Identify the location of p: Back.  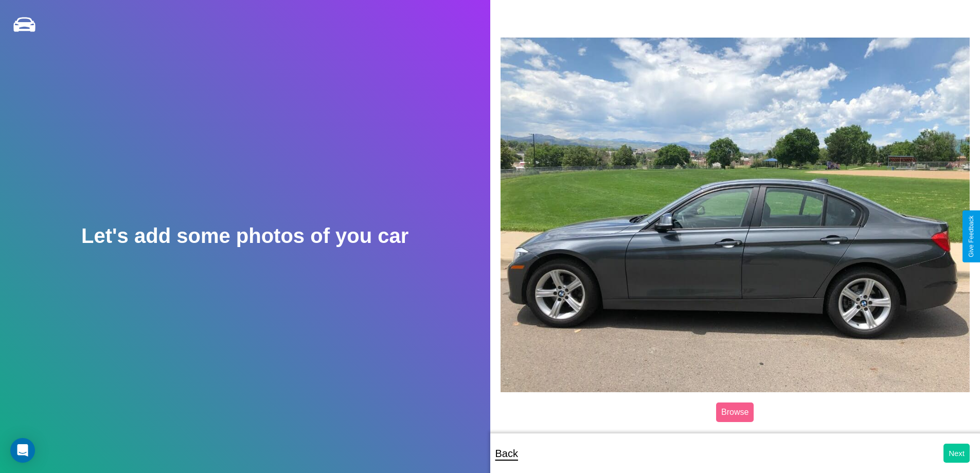
(507, 453).